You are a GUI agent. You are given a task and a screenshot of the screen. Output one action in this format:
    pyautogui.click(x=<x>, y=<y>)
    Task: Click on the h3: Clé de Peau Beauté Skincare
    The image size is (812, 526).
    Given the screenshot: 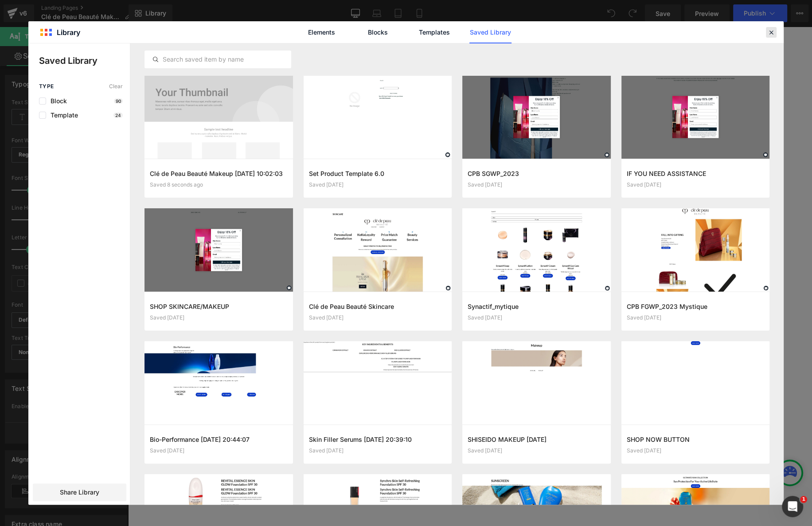 What is the action you would take?
    pyautogui.click(x=378, y=306)
    